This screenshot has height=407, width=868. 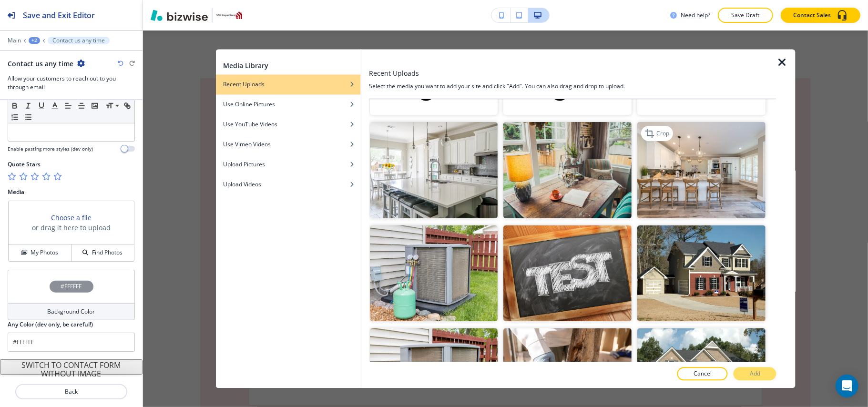 What do you see at coordinates (288, 105) in the screenshot?
I see `button: Use Online Pictures` at bounding box center [288, 105].